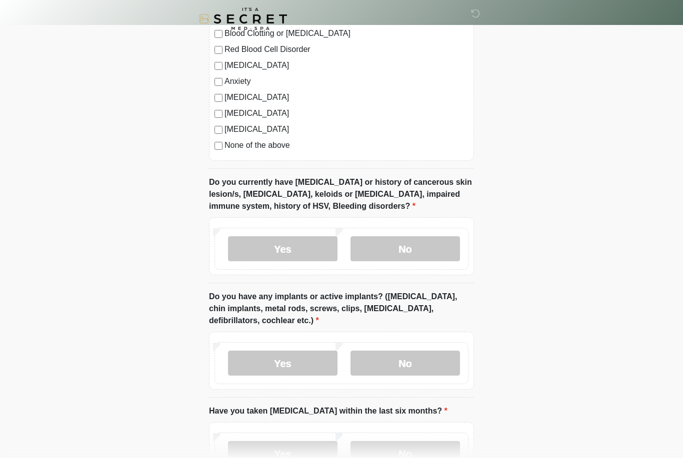  I want to click on img: It's A Secret Med Spa Logo, so click(243, 18).